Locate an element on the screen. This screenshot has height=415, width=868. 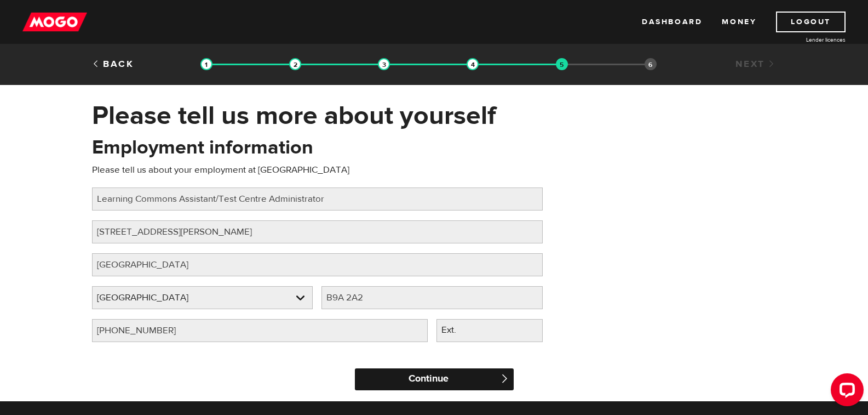
a: Back is located at coordinates (113, 64).